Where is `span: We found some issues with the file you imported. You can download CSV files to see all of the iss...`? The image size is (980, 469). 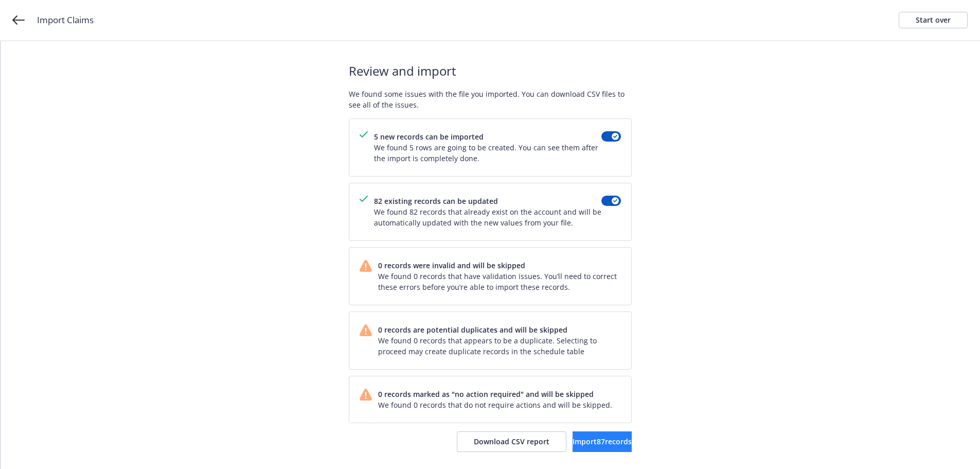
span: We found some issues with the file you imported. You can download CSV files to see all of the iss... is located at coordinates (490, 99).